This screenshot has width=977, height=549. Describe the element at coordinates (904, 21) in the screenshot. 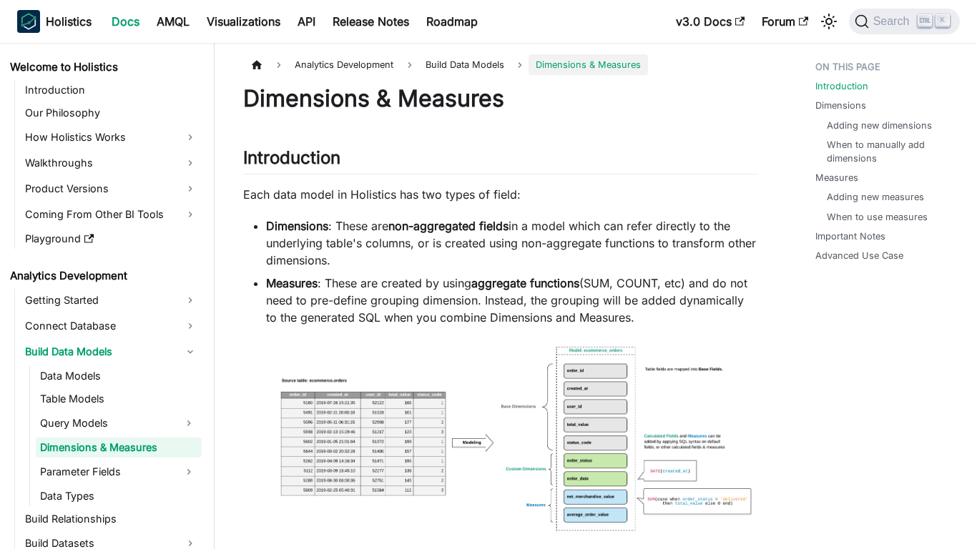

I see `button: Search (Ctrl+K)` at that location.